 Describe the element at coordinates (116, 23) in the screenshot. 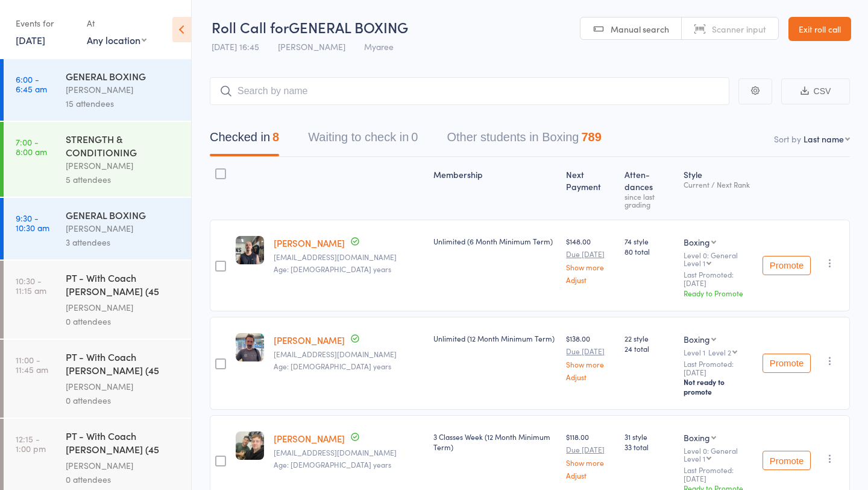

I see `div: At` at that location.